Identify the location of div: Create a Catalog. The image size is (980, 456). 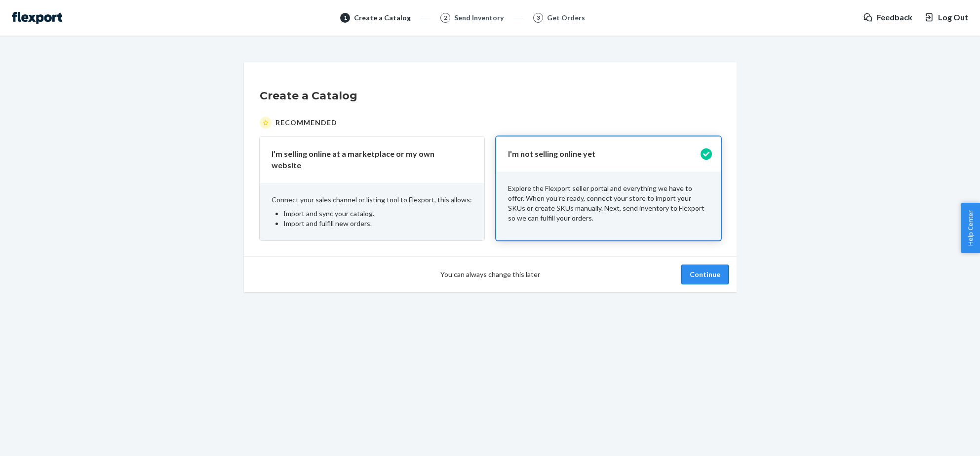
(382, 18).